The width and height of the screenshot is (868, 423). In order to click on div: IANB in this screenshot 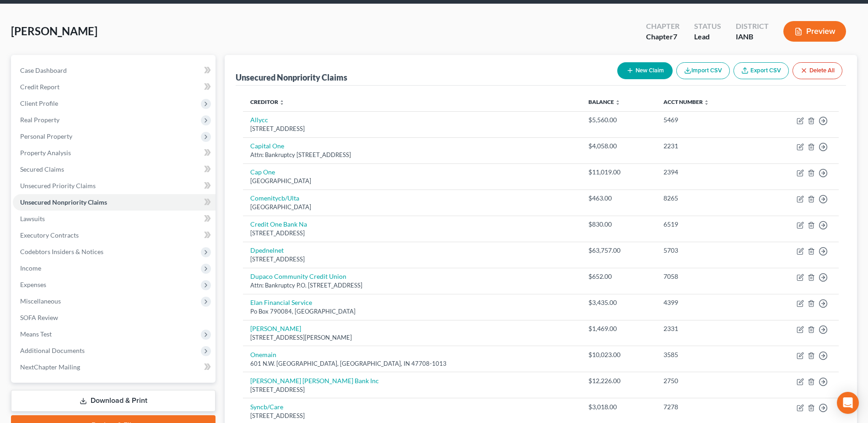, I will do `click(753, 37)`.